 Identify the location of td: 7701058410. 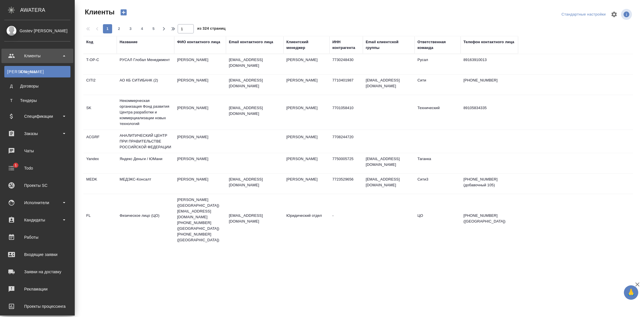
(346, 112).